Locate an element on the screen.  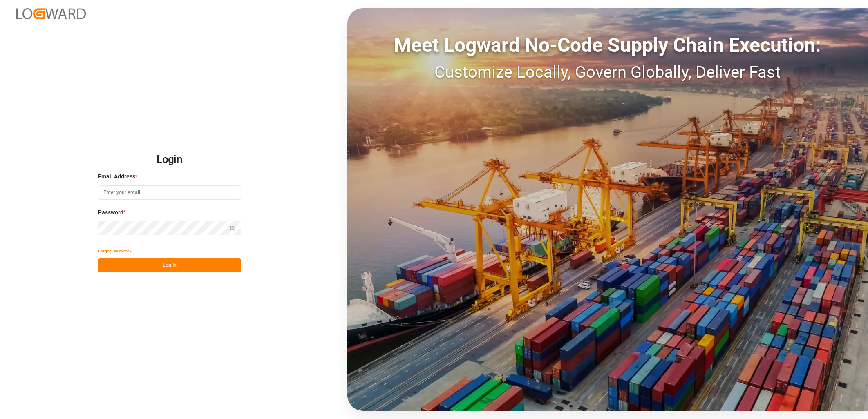
span: Password is located at coordinates (111, 212).